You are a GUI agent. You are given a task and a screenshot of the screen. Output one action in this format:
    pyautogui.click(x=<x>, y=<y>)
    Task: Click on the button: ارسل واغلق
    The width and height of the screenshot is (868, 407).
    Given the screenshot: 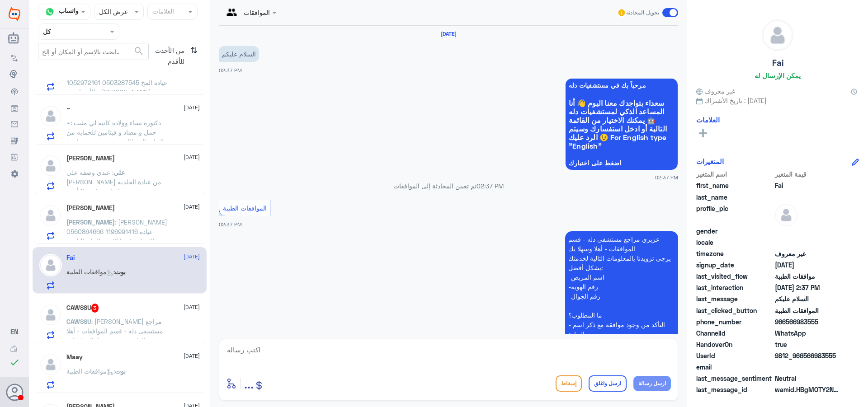 What is the action you would take?
    pyautogui.click(x=608, y=384)
    